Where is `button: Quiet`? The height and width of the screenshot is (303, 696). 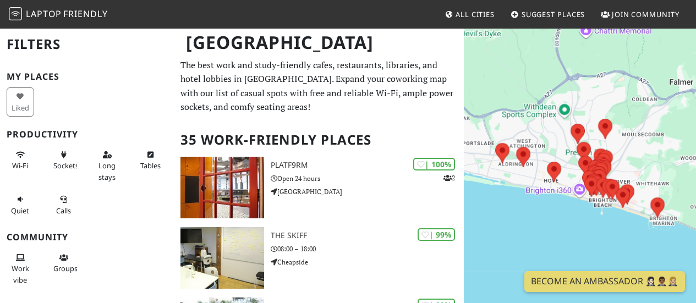 button: Quiet is located at coordinates (20, 205).